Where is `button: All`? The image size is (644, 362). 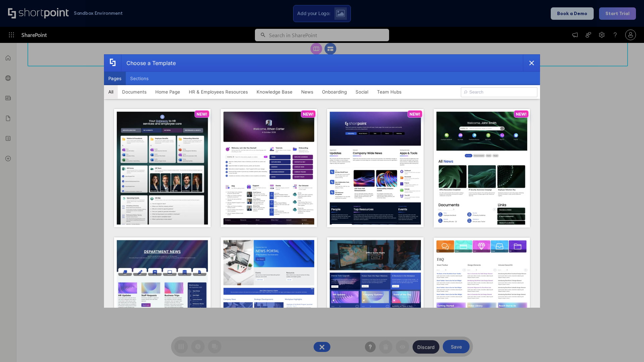 button: All is located at coordinates (111, 92).